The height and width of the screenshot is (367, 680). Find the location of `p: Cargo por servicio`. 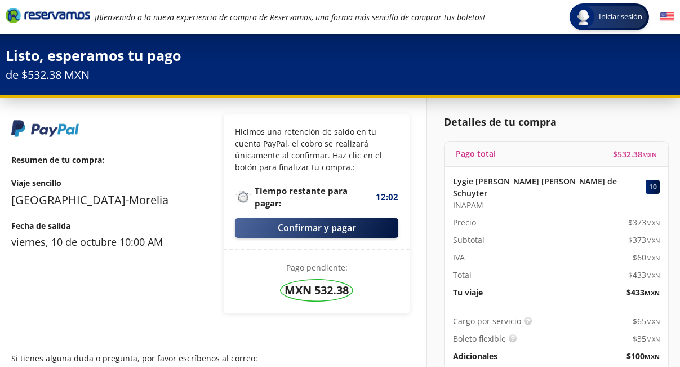

p: Cargo por servicio is located at coordinates (487, 321).